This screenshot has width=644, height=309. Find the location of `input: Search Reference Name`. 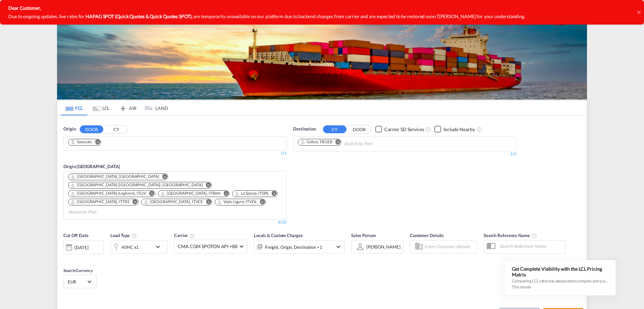

input: Search Reference Name is located at coordinates (531, 246).